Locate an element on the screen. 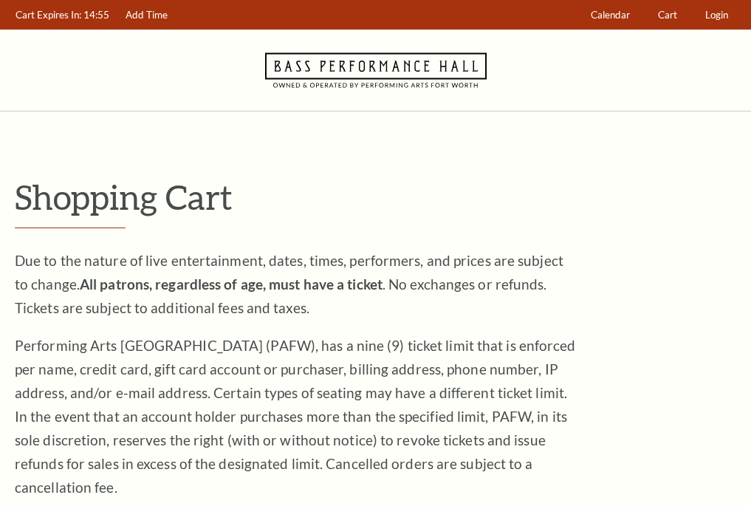 This screenshot has height=506, width=751. span: Cart is located at coordinates (668, 15).